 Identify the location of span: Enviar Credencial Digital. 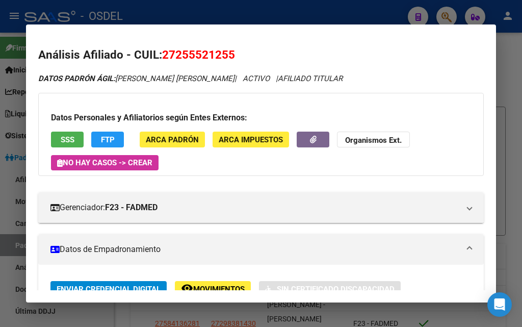
(109, 289).